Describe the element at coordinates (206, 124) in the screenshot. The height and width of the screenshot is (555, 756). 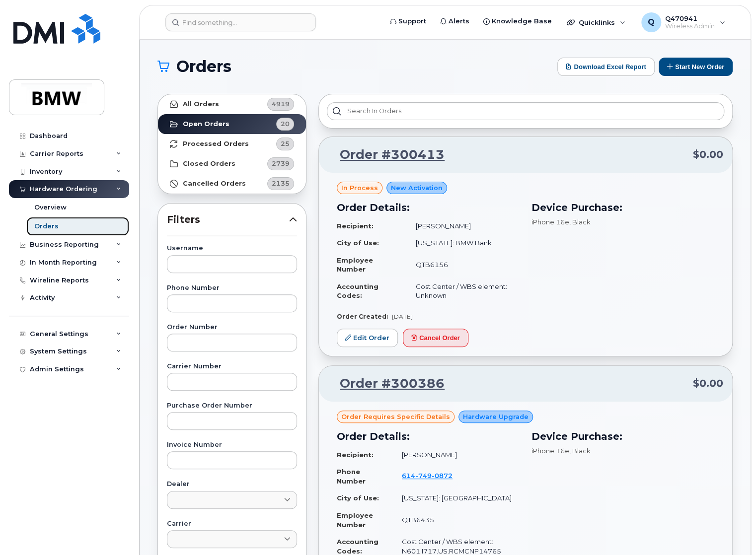
I see `strong: Open Orders` at that location.